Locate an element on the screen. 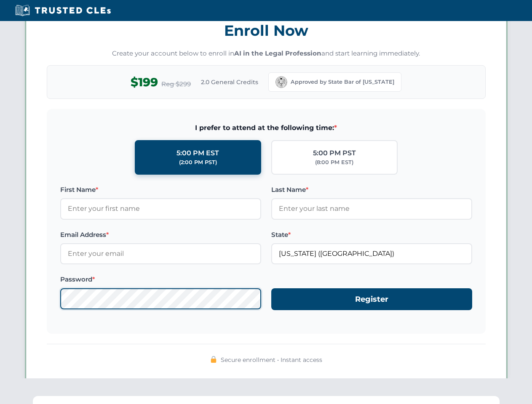  label: First Name is located at coordinates (161, 190).